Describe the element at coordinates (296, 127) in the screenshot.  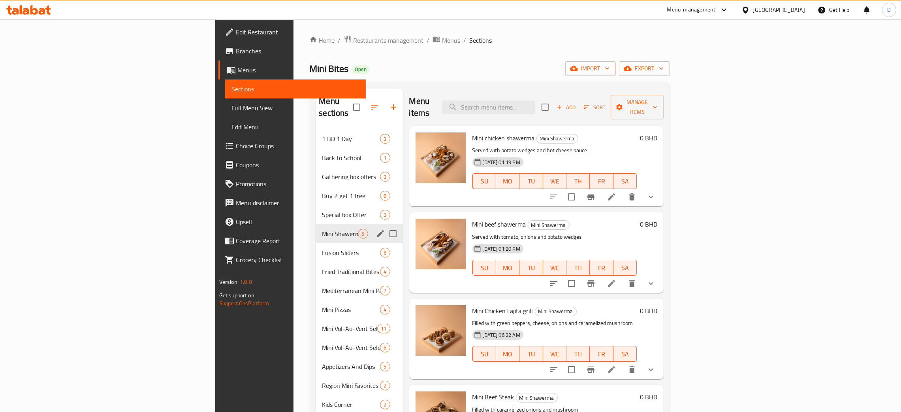
I see `a: Edit Menu` at that location.